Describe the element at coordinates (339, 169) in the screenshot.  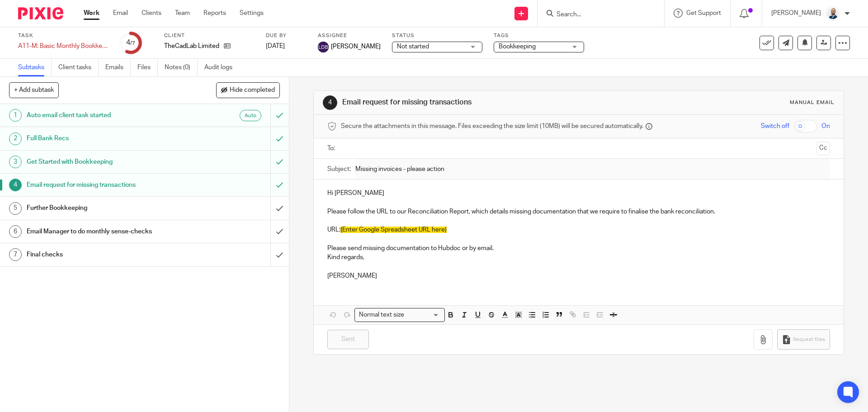
I see `label: Subject:` at that location.